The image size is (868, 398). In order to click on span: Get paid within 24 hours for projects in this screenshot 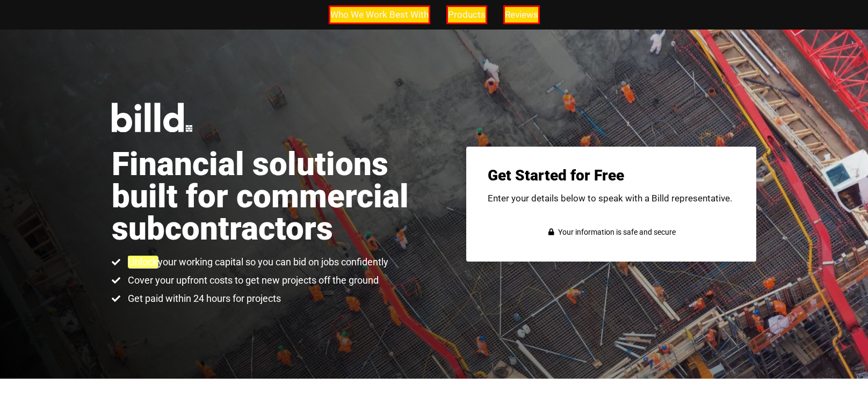, I will do `click(203, 299)`.